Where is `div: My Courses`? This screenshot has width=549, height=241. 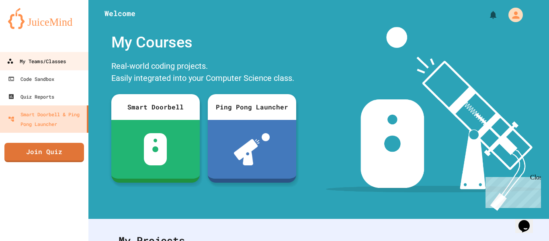
div: My Courses is located at coordinates (204, 42).